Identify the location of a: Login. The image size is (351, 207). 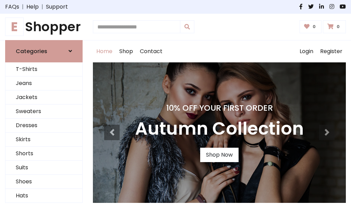
(307, 51).